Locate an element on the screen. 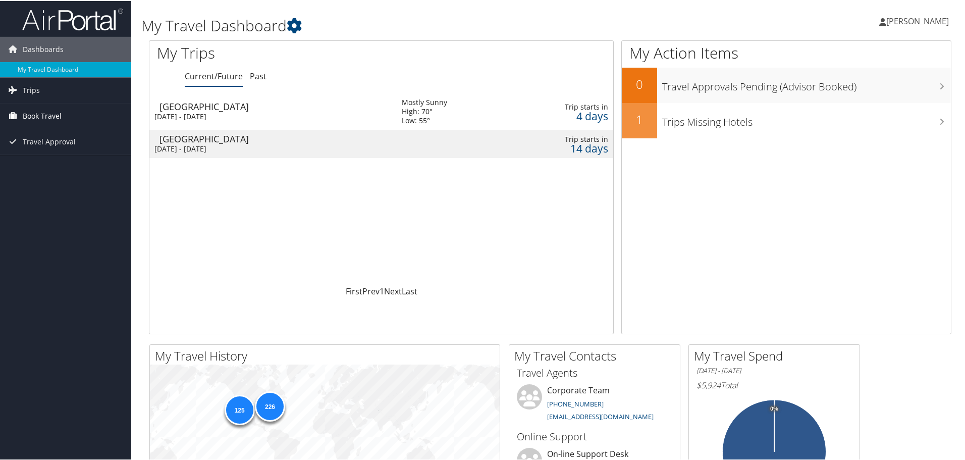 The height and width of the screenshot is (460, 965). img: airportal-logo.png is located at coordinates (73, 18).